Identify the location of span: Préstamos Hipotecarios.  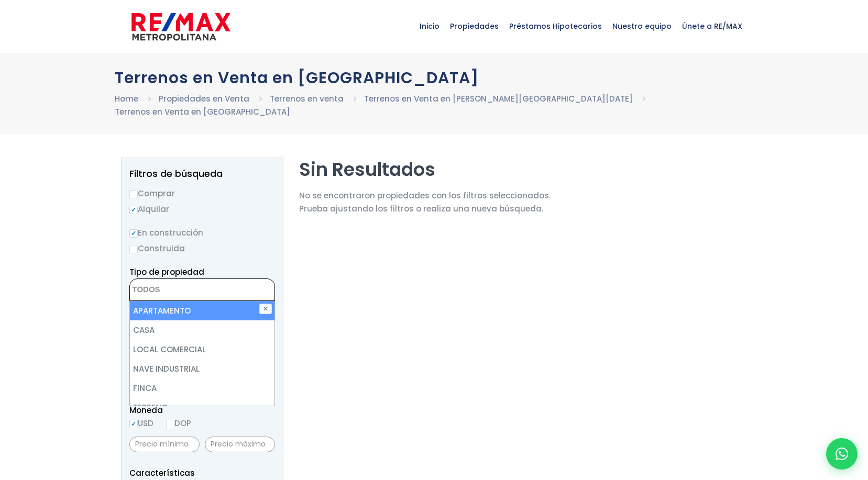
(555, 26).